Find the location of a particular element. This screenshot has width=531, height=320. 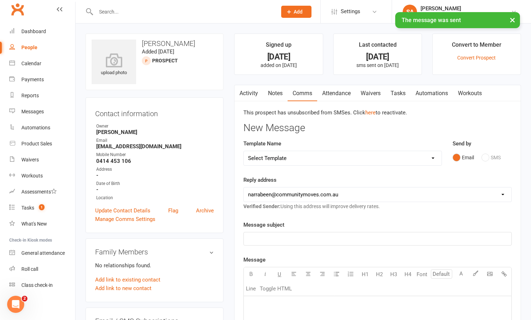

a: Assessments is located at coordinates (42, 192).